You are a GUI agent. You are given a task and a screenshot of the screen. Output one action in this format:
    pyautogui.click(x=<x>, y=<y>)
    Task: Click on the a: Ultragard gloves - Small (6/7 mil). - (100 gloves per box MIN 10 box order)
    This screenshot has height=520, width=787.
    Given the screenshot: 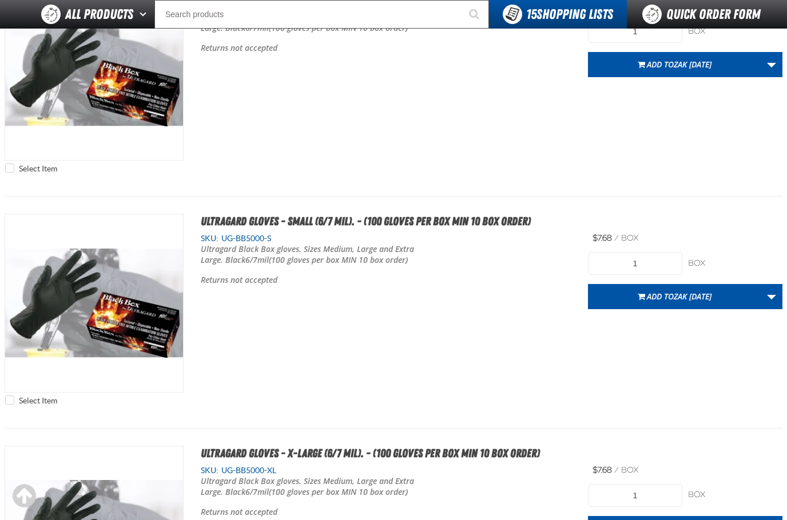 What is the action you would take?
    pyautogui.click(x=365, y=221)
    